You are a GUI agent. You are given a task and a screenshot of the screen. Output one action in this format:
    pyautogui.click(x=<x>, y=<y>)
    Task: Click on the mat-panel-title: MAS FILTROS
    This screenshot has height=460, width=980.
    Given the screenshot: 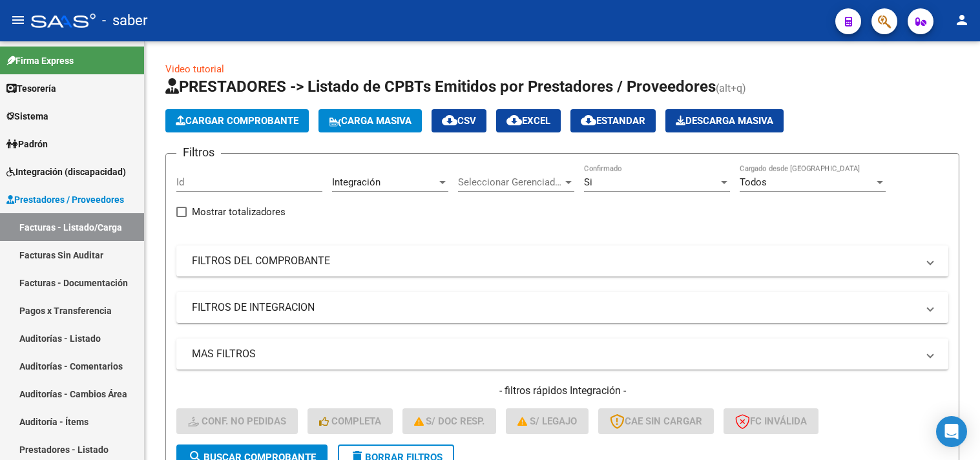 What is the action you would take?
    pyautogui.click(x=555, y=354)
    